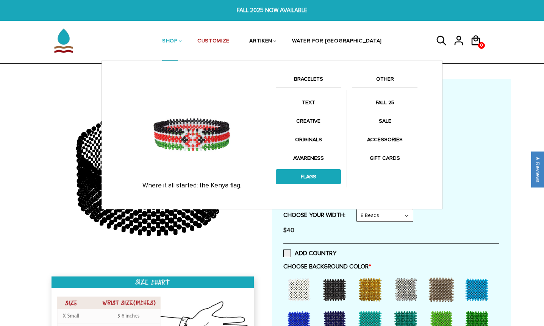  What do you see at coordinates (385, 158) in the screenshot?
I see `a: GIFT CARDS` at bounding box center [385, 158].